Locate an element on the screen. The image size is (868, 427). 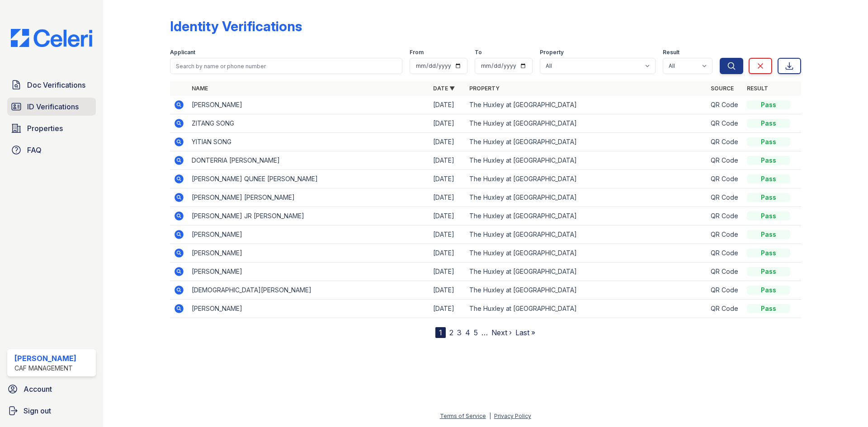
label: Applicant is located at coordinates (183, 52).